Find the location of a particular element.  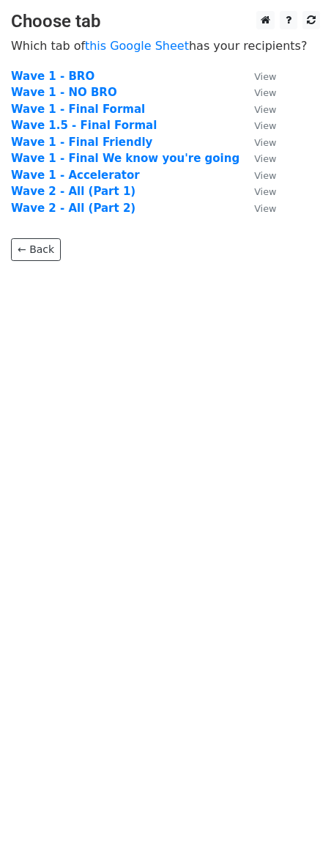

strong: Wave 1 - Final We know you're going is located at coordinates (126, 159).